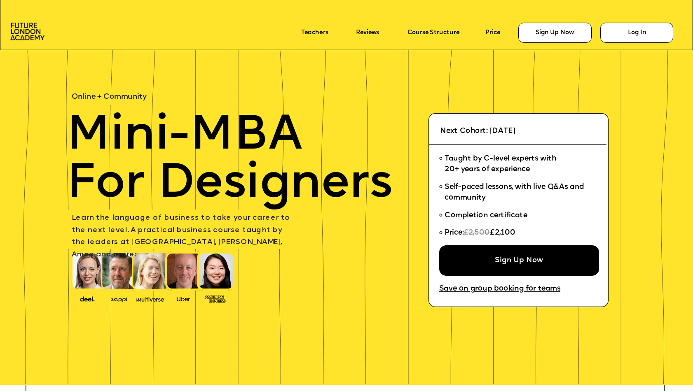  What do you see at coordinates (109, 97) in the screenshot?
I see `span: Online + Community` at bounding box center [109, 97].